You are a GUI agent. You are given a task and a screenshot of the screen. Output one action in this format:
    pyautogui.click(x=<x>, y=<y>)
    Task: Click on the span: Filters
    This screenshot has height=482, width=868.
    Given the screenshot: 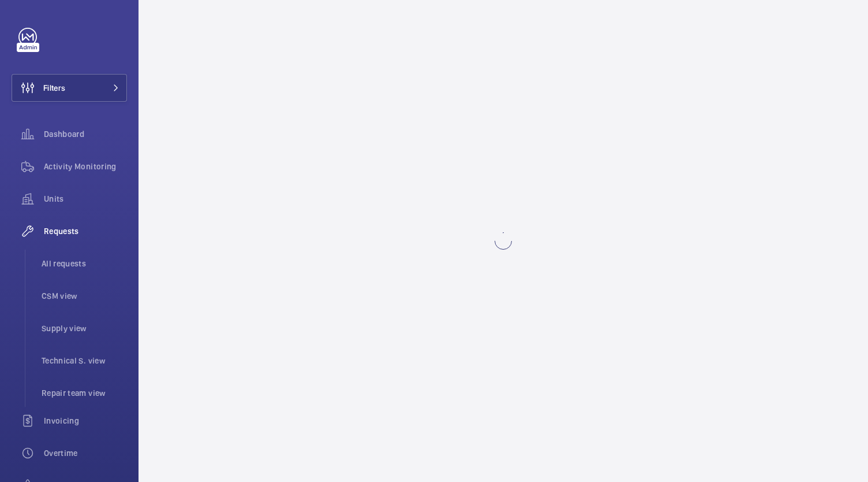 What is the action you would take?
    pyautogui.click(x=54, y=88)
    